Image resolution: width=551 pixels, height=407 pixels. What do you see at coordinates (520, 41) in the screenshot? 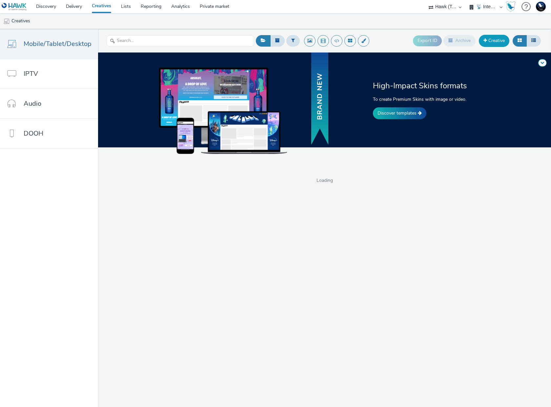
I see `button: Grid` at bounding box center [520, 41].